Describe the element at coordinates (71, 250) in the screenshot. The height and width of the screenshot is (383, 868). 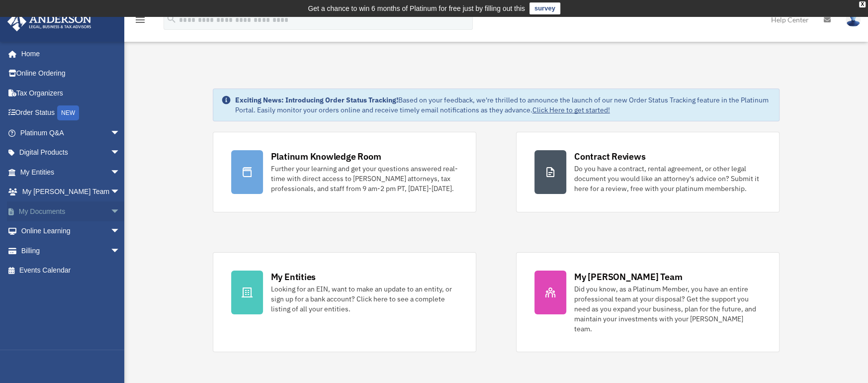
I see `a: Billingarrow_drop_down` at that location.